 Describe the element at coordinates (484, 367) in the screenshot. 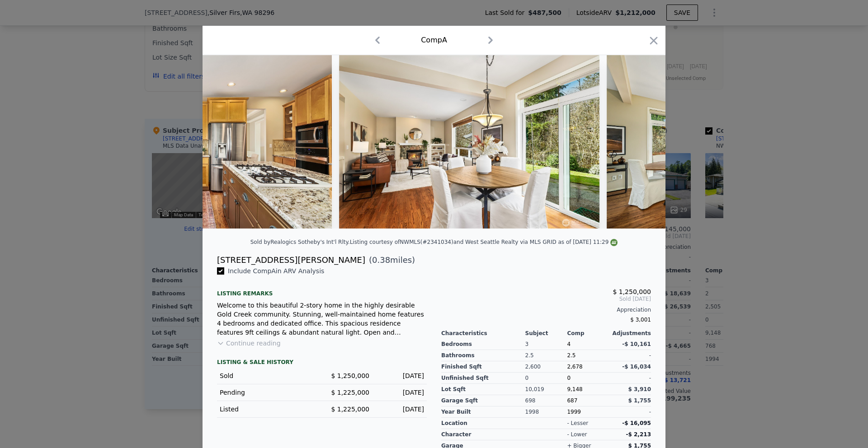

I see `div: Finished Sqft` at that location.